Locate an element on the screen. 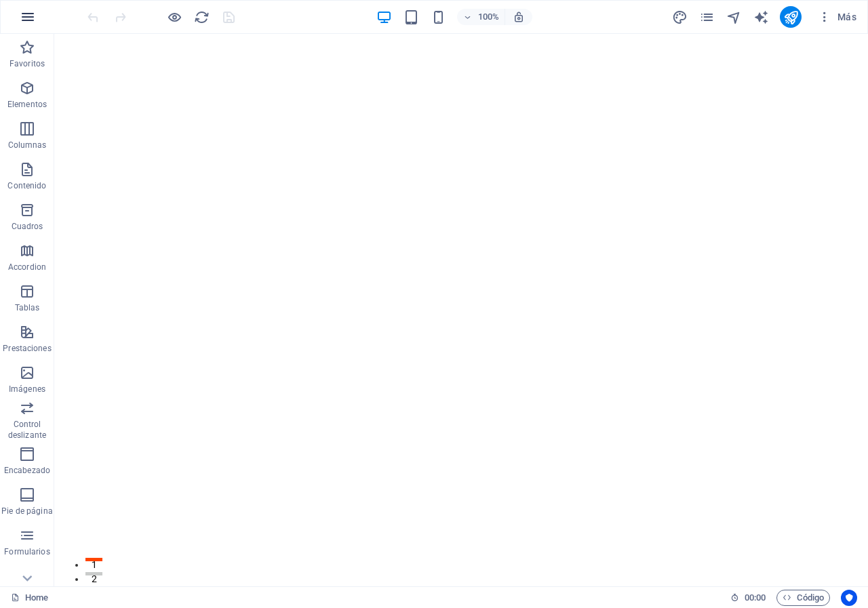 The height and width of the screenshot is (608, 868). p: Encabezado is located at coordinates (27, 470).